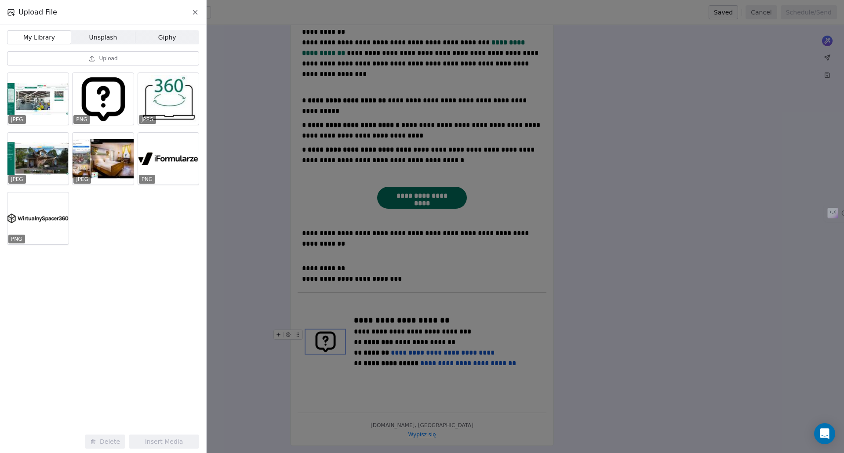 The width and height of the screenshot is (844, 453). Describe the element at coordinates (825, 434) in the screenshot. I see `div: Open Intercom Messenger` at that location.